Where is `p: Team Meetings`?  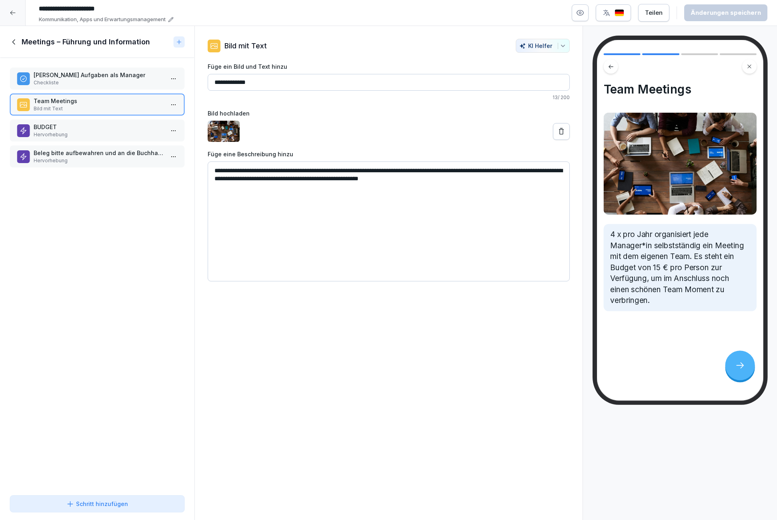 p: Team Meetings is located at coordinates (99, 101).